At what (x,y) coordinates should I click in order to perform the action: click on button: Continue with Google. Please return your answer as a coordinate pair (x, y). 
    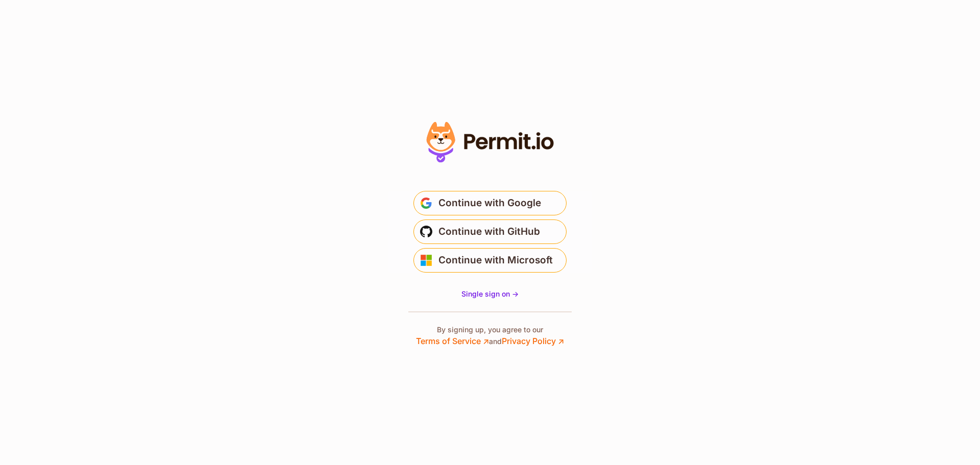
    Looking at the image, I should click on (490, 203).